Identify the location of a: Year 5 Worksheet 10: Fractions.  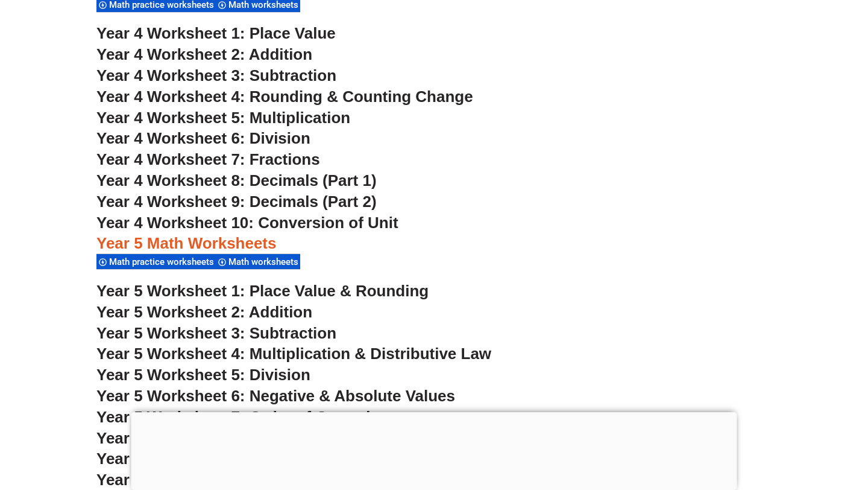
(212, 479).